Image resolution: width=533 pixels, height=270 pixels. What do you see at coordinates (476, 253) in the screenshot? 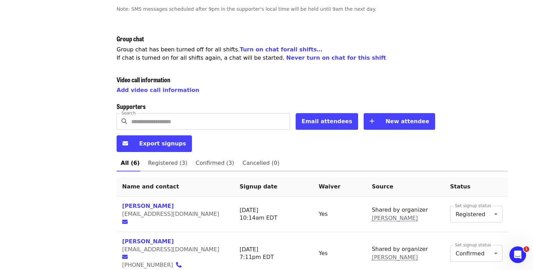
I see `div: Confirmed` at bounding box center [476, 253].